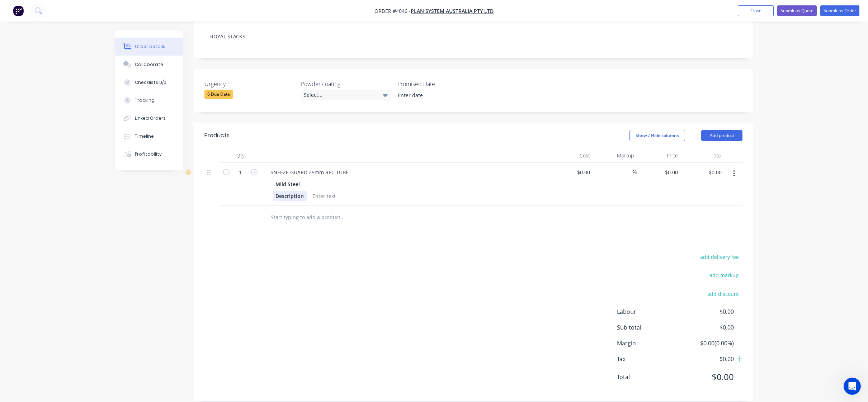 Image resolution: width=868 pixels, height=402 pixels. I want to click on img: Profile image for Maricar, so click(125, 33).